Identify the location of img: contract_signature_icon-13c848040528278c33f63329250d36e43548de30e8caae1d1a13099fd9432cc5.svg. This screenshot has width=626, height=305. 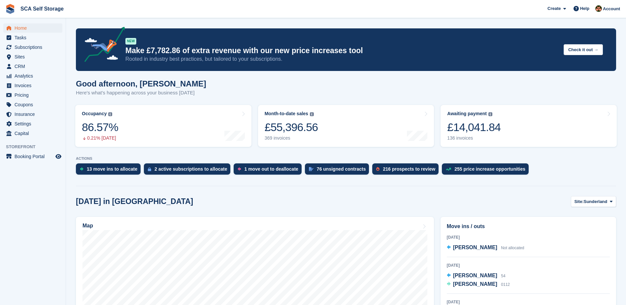
(311, 169).